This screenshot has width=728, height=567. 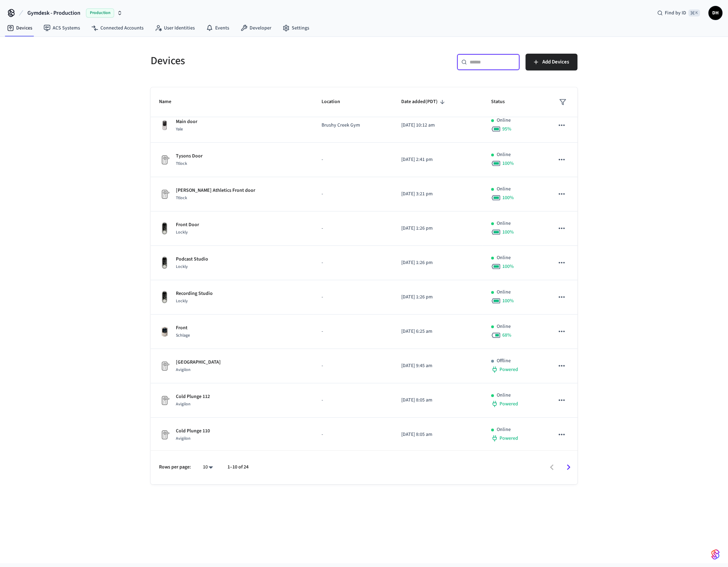 I want to click on span: ⌘ K, so click(x=694, y=13).